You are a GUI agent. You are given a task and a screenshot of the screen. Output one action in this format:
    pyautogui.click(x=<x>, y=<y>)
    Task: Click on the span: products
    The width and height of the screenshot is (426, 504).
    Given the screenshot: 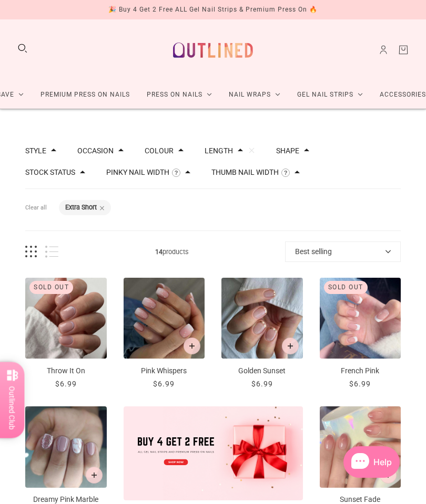 What is the action you would take?
    pyautogui.click(x=172, y=252)
    